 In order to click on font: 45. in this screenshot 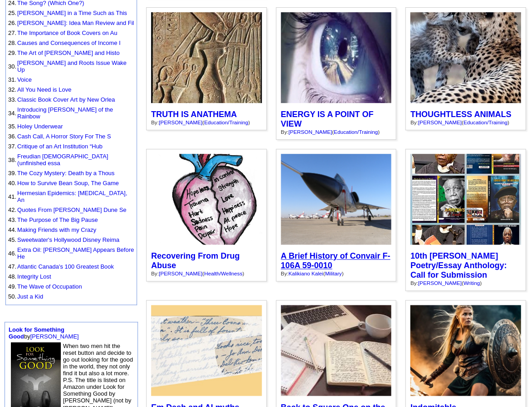, I will do `click(12, 240)`.